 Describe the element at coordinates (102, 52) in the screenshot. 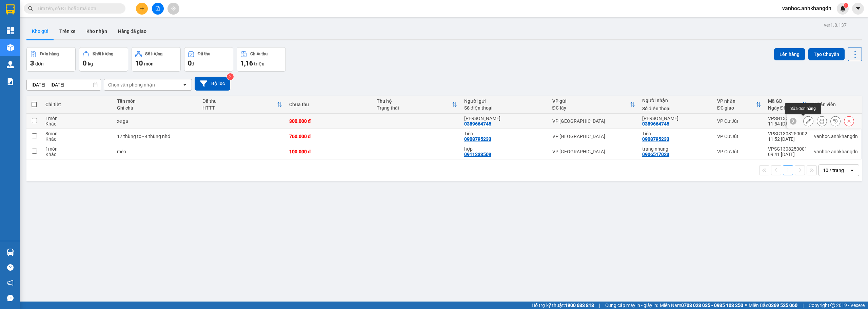

I see `div: 760.000` at that location.